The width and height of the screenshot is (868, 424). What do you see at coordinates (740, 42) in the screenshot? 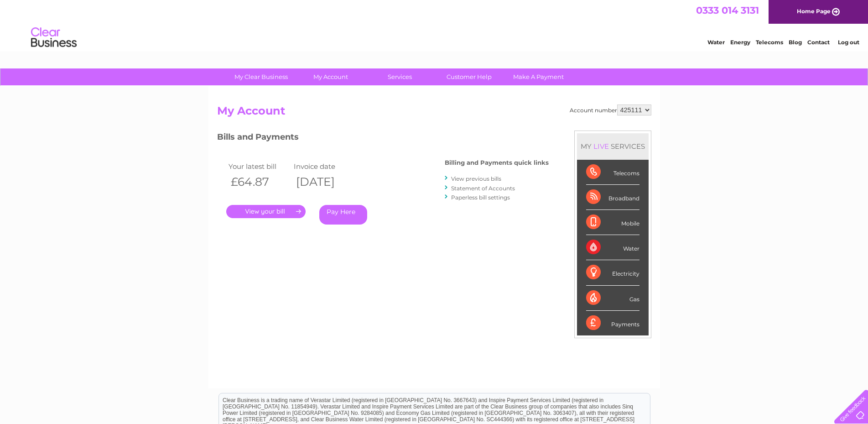
I see `a: Energy` at bounding box center [740, 42].